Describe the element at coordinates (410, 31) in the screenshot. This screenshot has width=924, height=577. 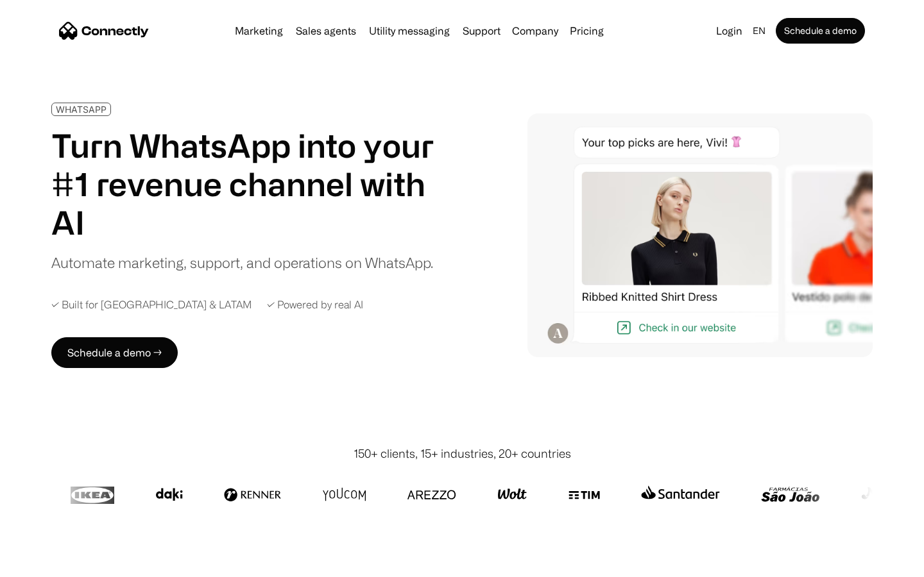
I see `a: Utility messaging` at that location.